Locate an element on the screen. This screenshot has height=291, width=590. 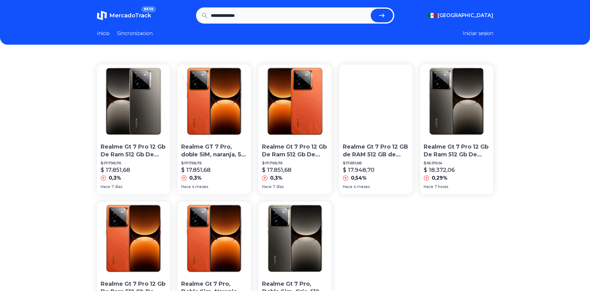
img: Realme Gt 7 Pro, Doble Sim, Naranja, 512 Gb De Almacenamiento, 12 Gb De Ram, Snapdragon 8 Elite, ... is located at coordinates (214, 238).